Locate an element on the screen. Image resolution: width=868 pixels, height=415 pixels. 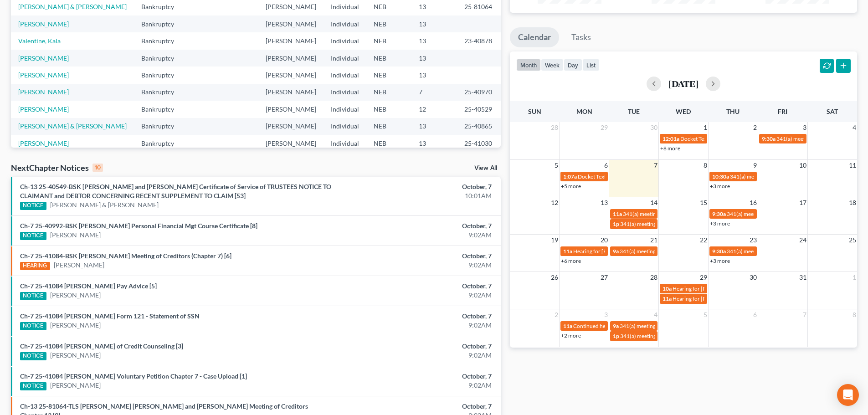
span: 21 is located at coordinates (654, 240).